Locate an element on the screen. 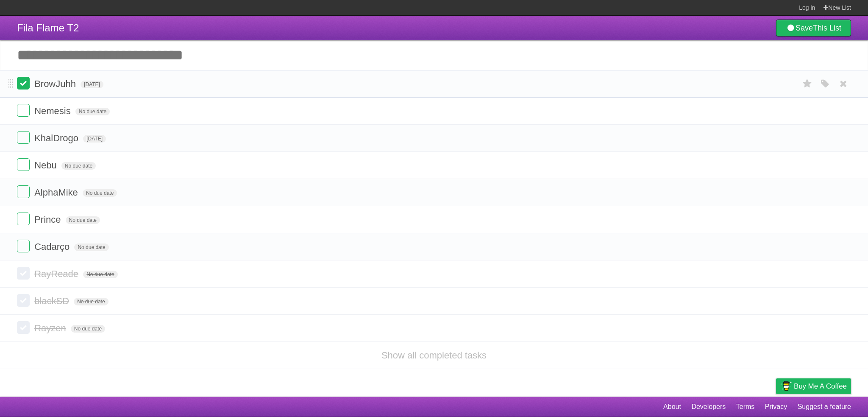  span: Fila Flame T2 is located at coordinates (48, 27).